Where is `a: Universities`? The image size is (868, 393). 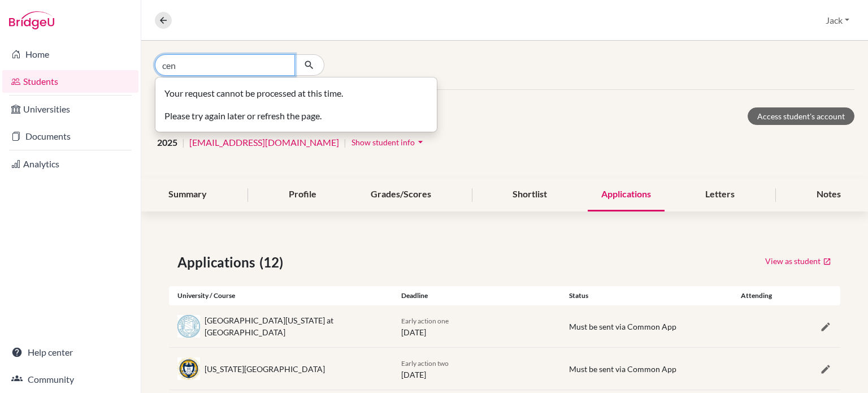
a: Universities is located at coordinates (70, 109).